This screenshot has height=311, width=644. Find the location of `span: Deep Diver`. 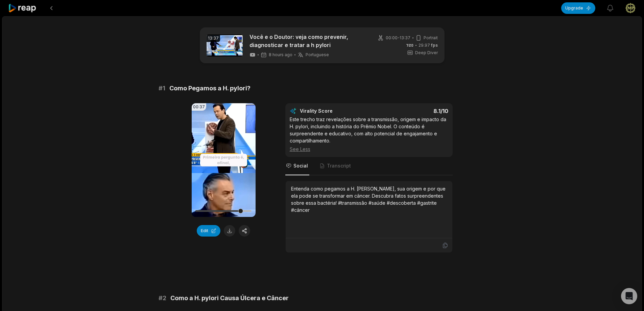

span: Deep Diver is located at coordinates (426, 53).